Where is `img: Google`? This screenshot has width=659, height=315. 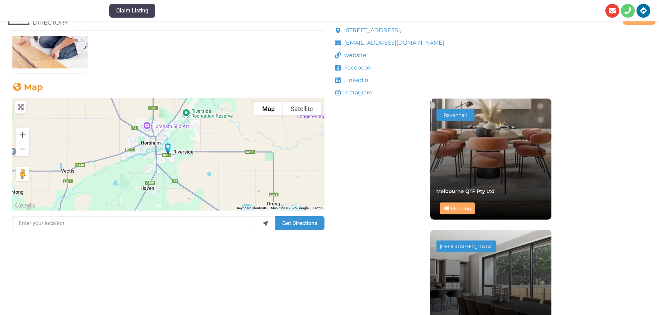
img: Google is located at coordinates (25, 206).